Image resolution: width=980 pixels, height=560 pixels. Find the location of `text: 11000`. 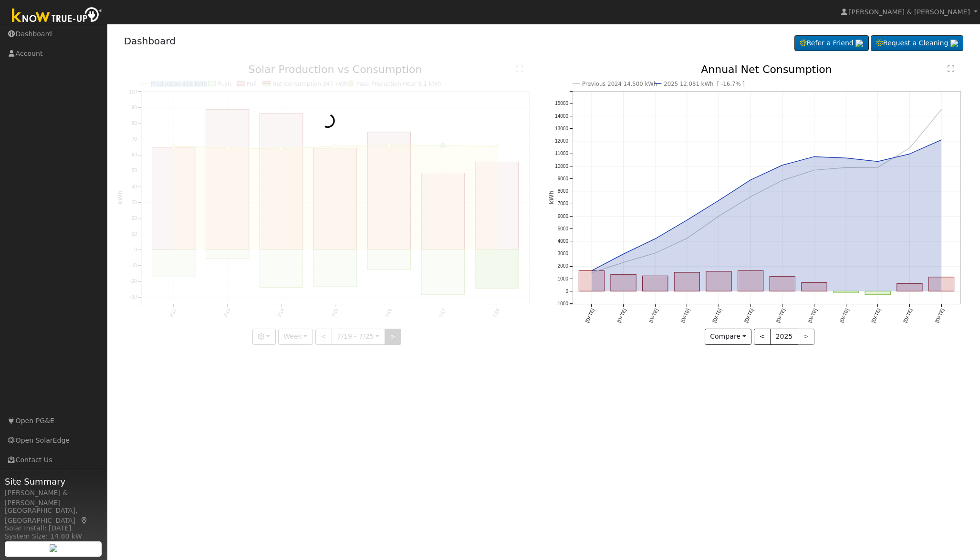

text: 11000 is located at coordinates (562, 154).